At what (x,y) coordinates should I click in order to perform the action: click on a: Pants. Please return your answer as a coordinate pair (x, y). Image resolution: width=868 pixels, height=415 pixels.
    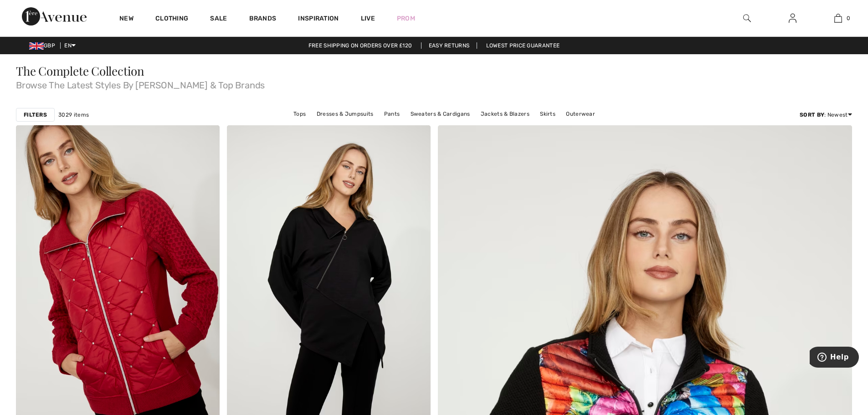
    Looking at the image, I should click on (392, 114).